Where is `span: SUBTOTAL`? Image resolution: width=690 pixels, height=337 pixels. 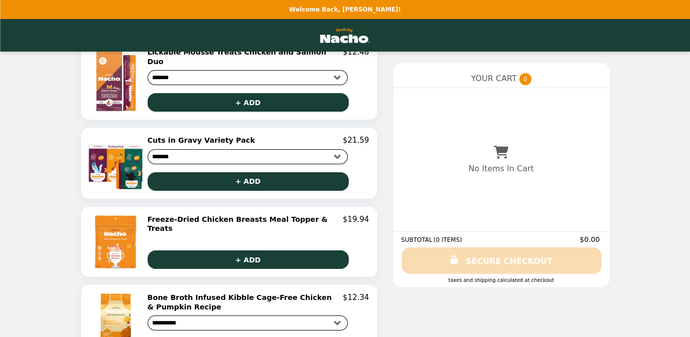
span: SUBTOTAL is located at coordinates (417, 240).